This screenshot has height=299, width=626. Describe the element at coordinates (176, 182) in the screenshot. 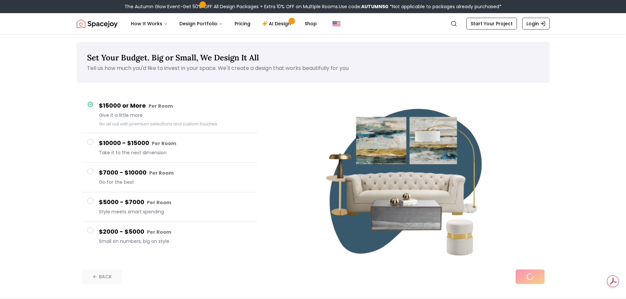

I see `span: Go for the best` at that location.